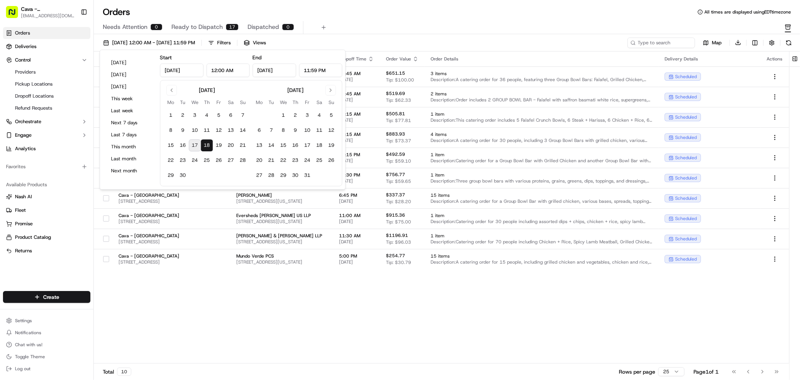 Image resolution: width=800 pixels, height=380 pixels. What do you see at coordinates (296, 102) in the screenshot?
I see `th: Thursday` at bounding box center [296, 102].